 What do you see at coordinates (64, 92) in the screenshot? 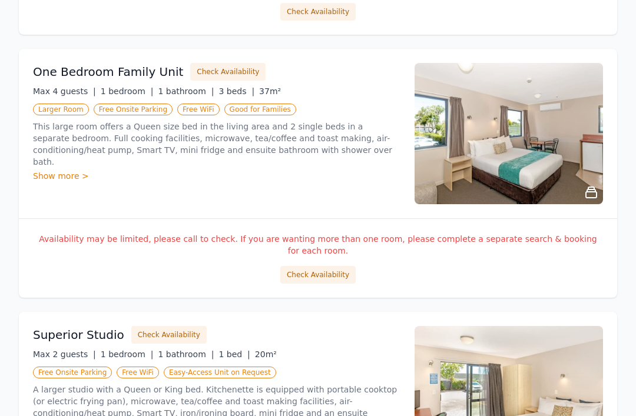
I see `span: Max 4 guests |` at bounding box center [64, 92].